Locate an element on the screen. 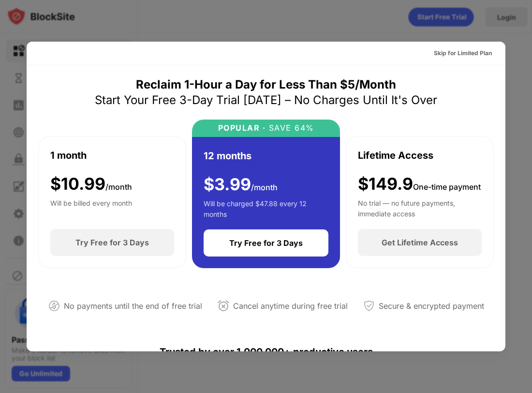 The height and width of the screenshot is (393, 532). div: Skip for Limited Plan is located at coordinates (463, 53).